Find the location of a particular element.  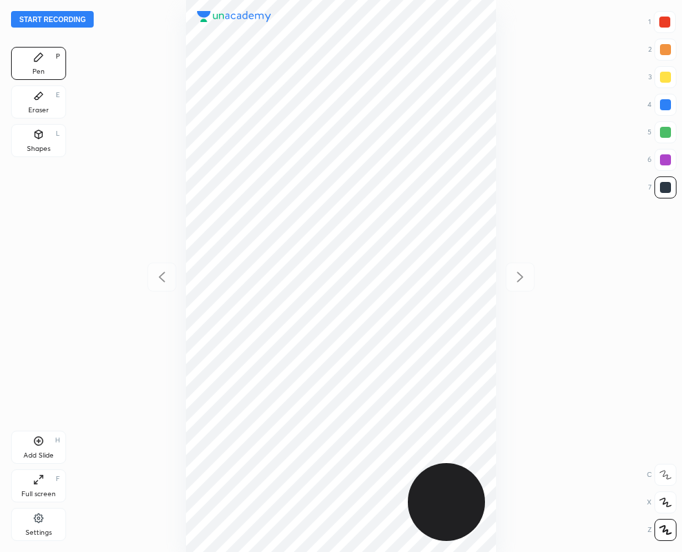

div: E is located at coordinates (58, 95).